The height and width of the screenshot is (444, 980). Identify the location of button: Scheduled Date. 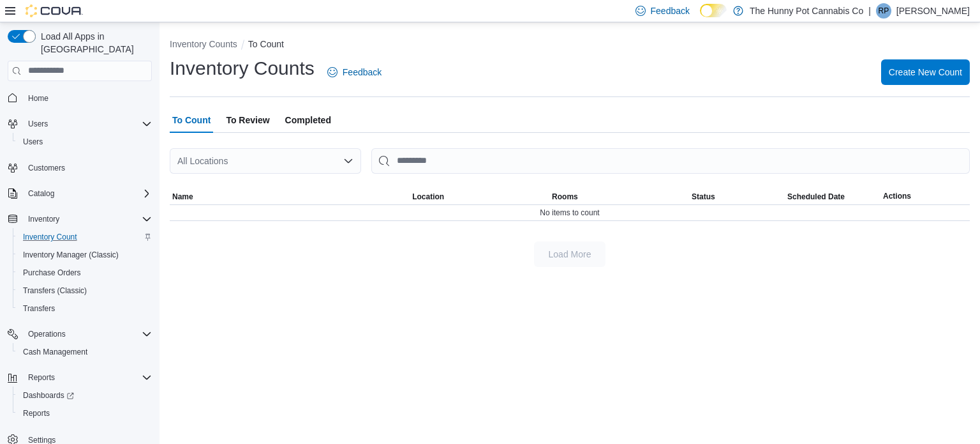
(833, 197).